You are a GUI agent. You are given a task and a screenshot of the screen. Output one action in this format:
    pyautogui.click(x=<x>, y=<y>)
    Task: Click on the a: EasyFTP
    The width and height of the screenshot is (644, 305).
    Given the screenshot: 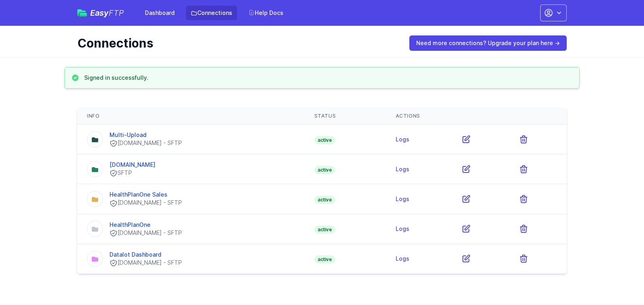 What is the action you would take?
    pyautogui.click(x=100, y=13)
    